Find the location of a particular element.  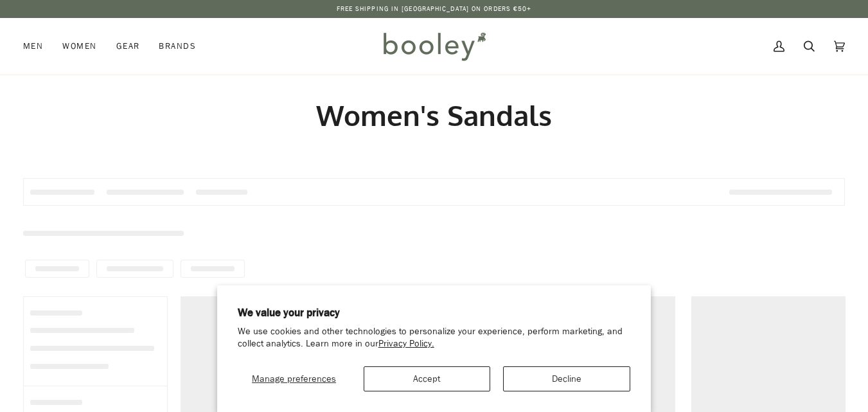

p: We use cookies and other technologies to personalize your experience, perform marketing, and coll... is located at coordinates (435, 338).